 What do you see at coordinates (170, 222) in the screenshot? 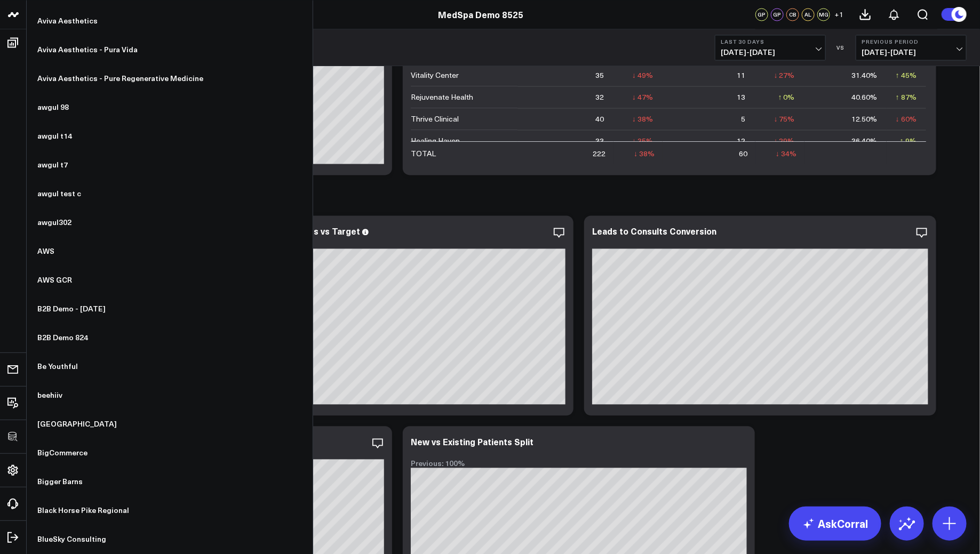
I see `a: awgul302` at bounding box center [170, 222].